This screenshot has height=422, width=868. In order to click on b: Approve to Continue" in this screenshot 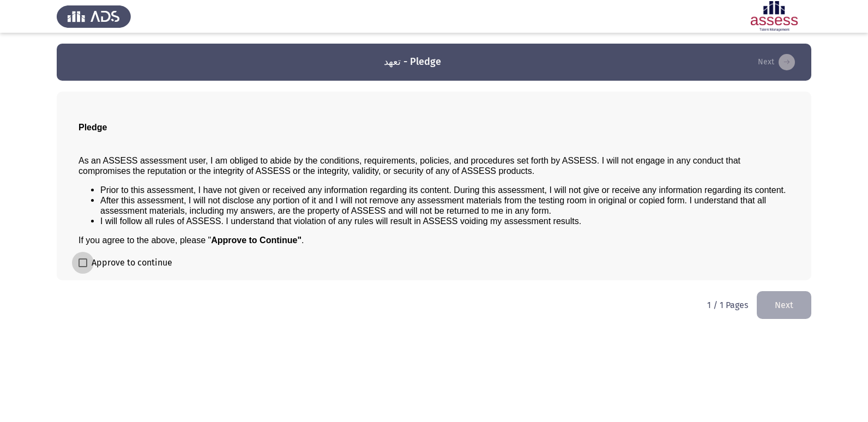, I will do `click(256, 240)`.